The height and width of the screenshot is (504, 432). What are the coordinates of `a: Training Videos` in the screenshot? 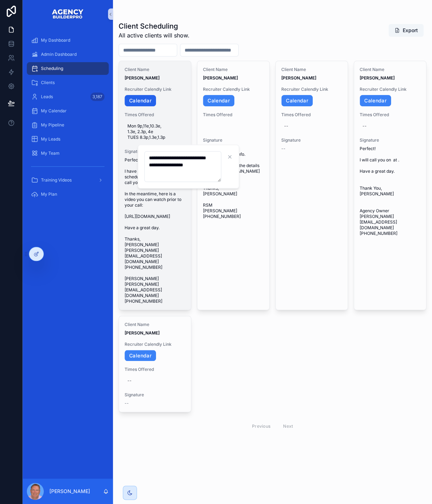 It's located at (68, 180).